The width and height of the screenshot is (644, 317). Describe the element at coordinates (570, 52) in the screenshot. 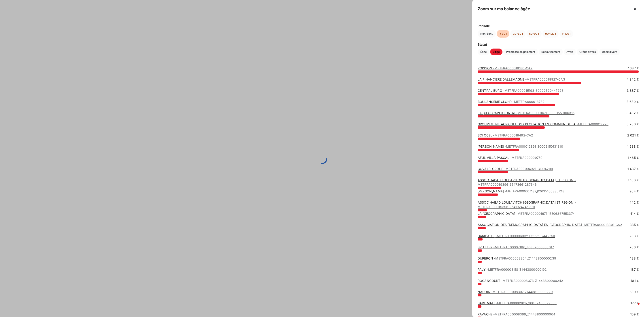

I see `span: Avoir` at that location.